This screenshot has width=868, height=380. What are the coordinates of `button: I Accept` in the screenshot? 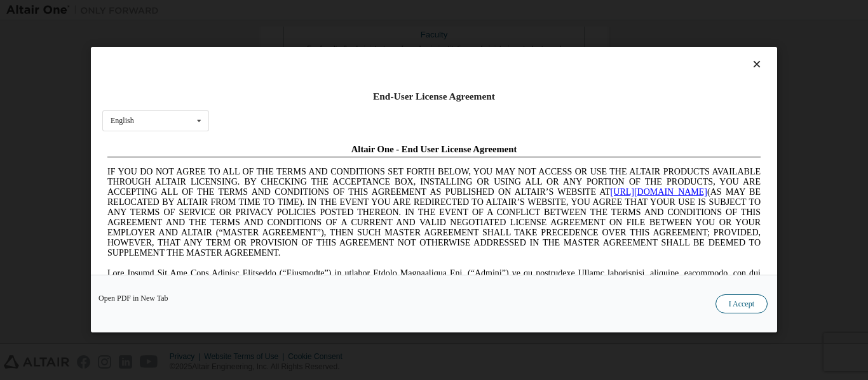 It's located at (741, 305).